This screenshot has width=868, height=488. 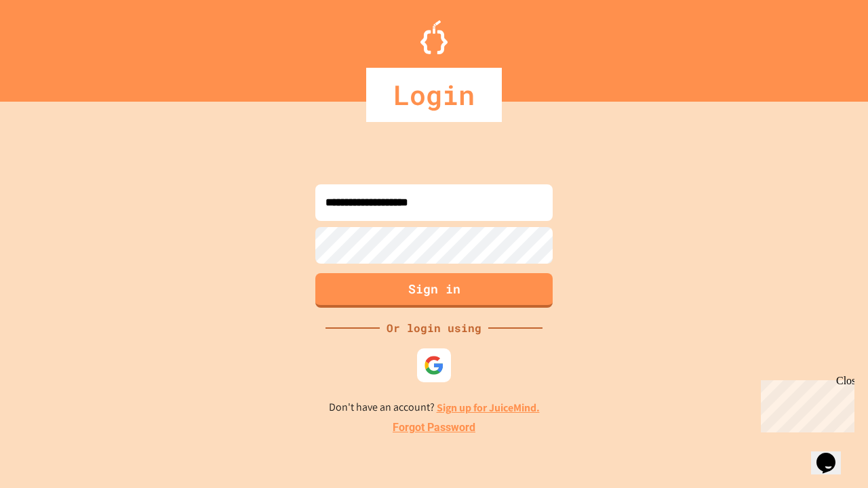 What do you see at coordinates (434, 38) in the screenshot?
I see `img: Logo.svg` at bounding box center [434, 38].